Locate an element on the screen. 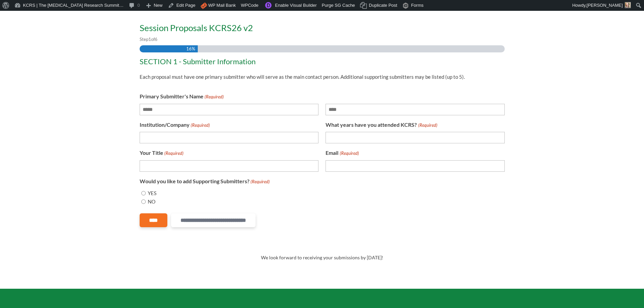  h3: SECTION 1 - Submitter Information is located at coordinates (319, 63).